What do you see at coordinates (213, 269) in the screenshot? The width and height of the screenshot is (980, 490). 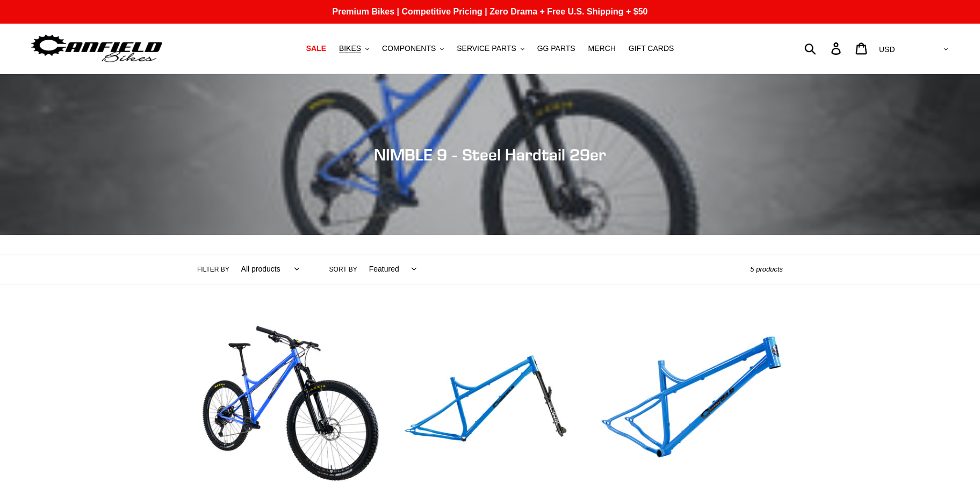 I see `label: Filter by` at bounding box center [213, 269].